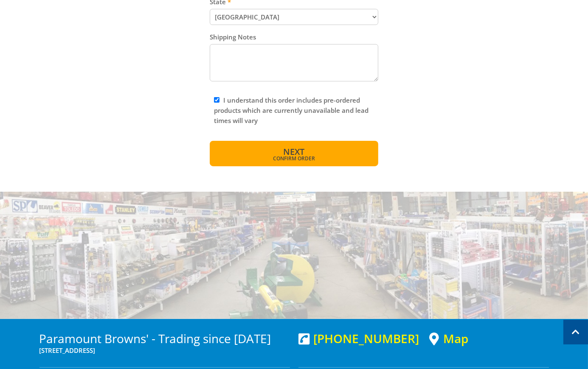 Image resolution: width=588 pixels, height=369 pixels. I want to click on label: Shipping Notes, so click(294, 37).